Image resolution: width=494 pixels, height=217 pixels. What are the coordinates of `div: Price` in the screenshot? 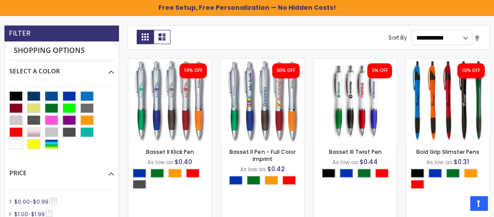 It's located at (62, 169).